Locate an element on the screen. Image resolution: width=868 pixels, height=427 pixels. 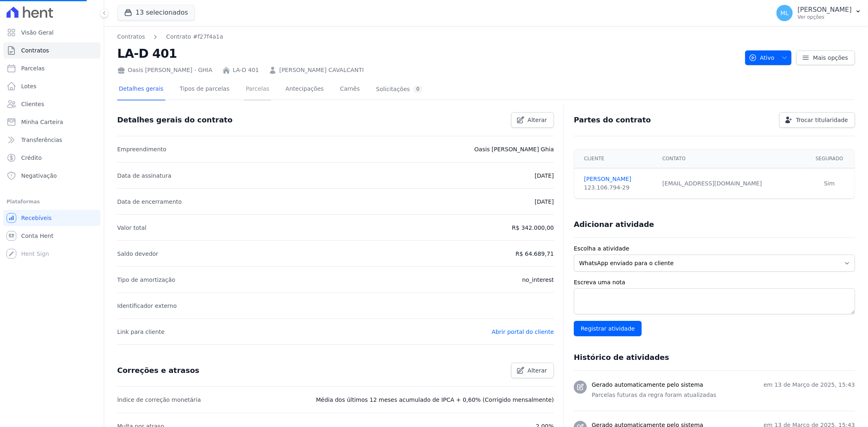
p: Data de assinatura is located at coordinates (144, 176).